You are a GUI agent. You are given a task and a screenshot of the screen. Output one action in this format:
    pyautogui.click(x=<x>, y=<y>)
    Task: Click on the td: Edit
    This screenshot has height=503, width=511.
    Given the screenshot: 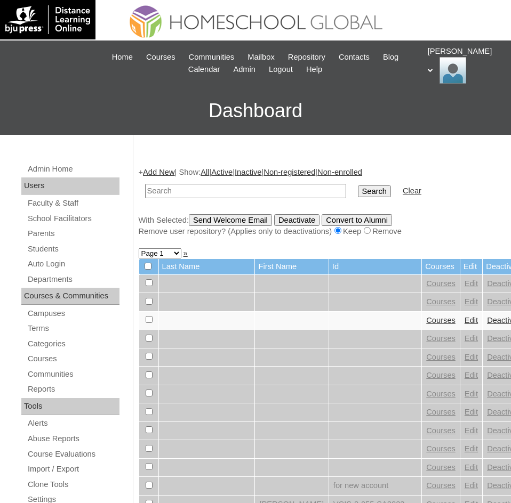 What is the action you would take?
    pyautogui.click(x=471, y=266)
    